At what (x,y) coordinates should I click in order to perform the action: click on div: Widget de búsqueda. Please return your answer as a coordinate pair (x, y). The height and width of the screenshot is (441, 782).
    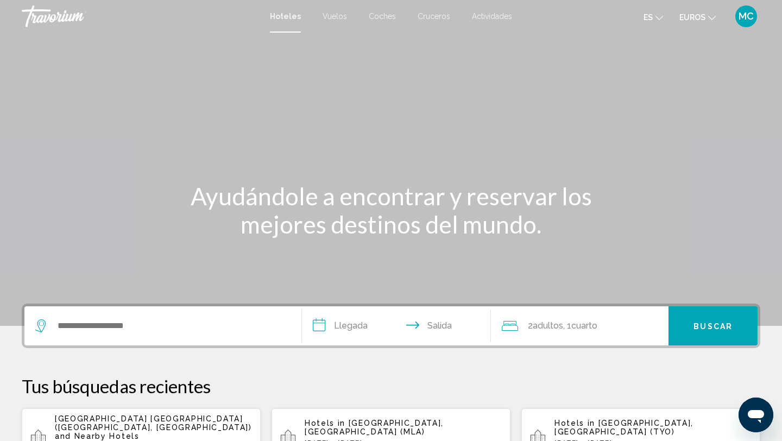
    Looking at the image, I should click on (391, 326).